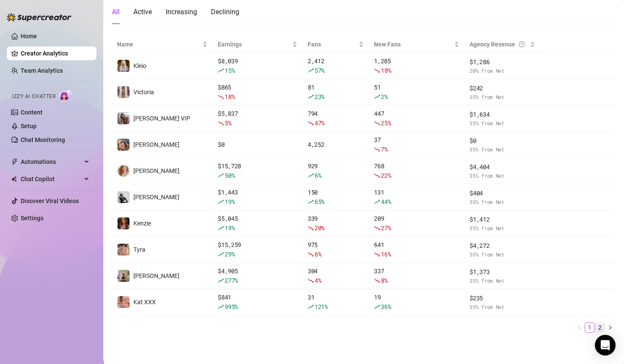 This screenshot has height=364, width=624. What do you see at coordinates (55, 53) in the screenshot?
I see `a: Creator Analytics` at bounding box center [55, 53].